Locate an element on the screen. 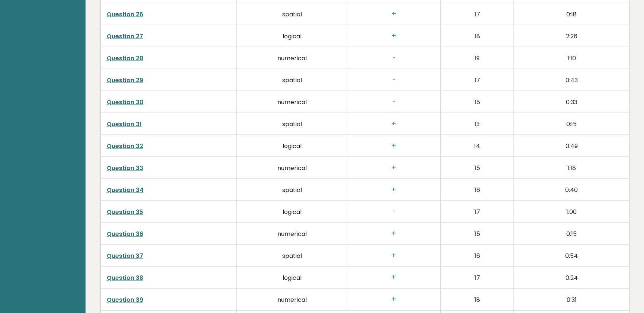 The width and height of the screenshot is (644, 313). td: 0:33 is located at coordinates (572, 101).